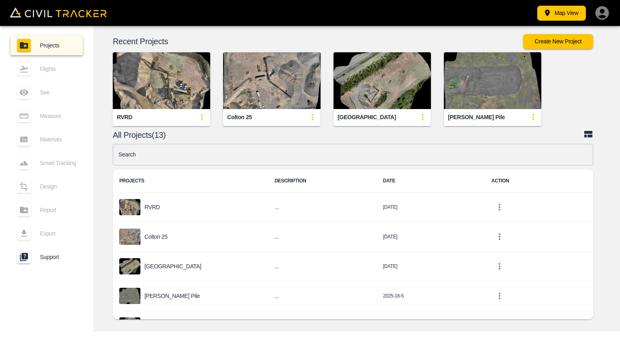  I want to click on p: All Projects(13), so click(348, 135).